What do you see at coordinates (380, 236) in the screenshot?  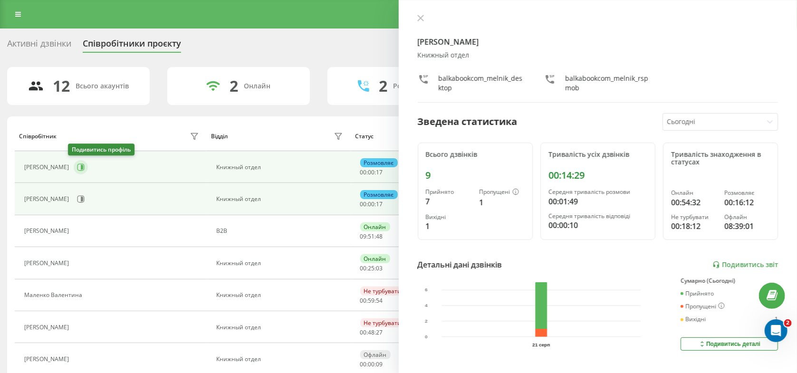 I see `span: 48` at bounding box center [380, 236].